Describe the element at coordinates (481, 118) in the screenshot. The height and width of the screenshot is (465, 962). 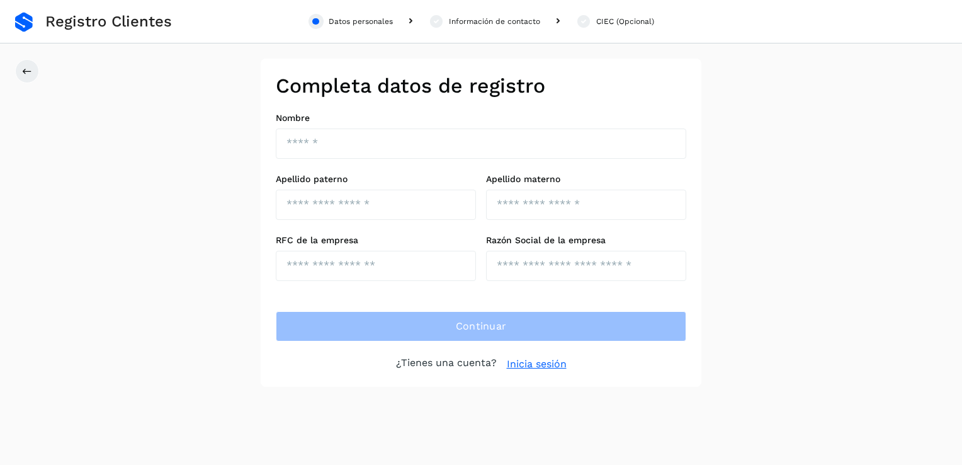
I see `label: Nombre` at that location.